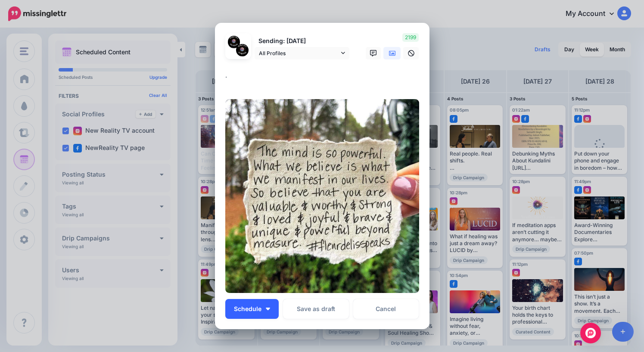  Describe the element at coordinates (590, 333) in the screenshot. I see `div: Open Intercom Messenger` at that location.